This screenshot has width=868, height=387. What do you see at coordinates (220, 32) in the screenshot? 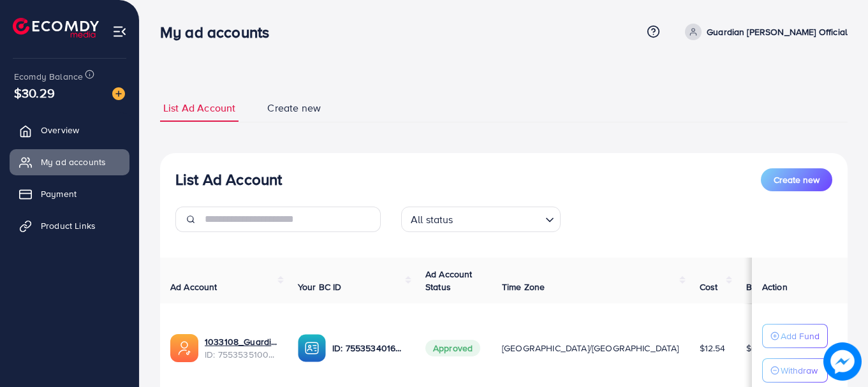
I see `h3: My ad accounts` at bounding box center [220, 32].